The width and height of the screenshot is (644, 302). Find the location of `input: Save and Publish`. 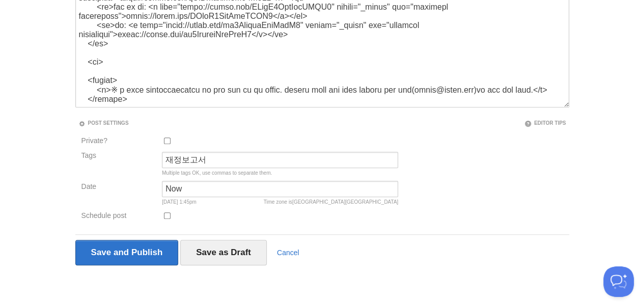

input: Save and Publish is located at coordinates (127, 252).